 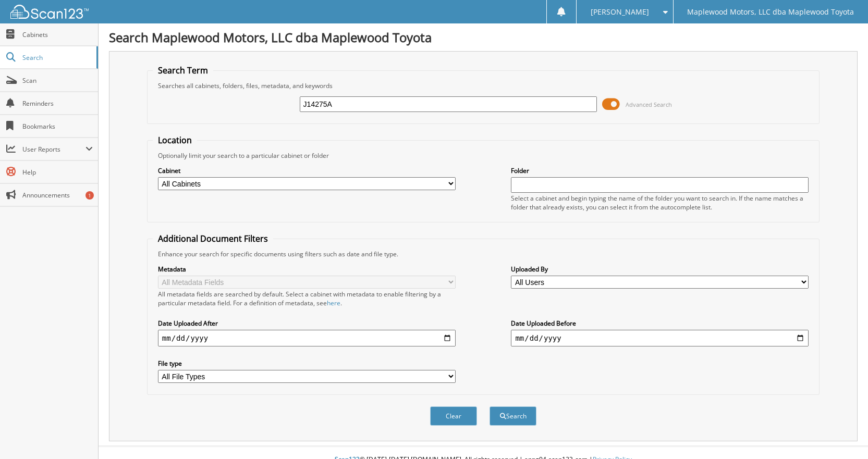 I want to click on span: Maplewood Motors, LLC dba Maplewood Toyota, so click(x=770, y=12).